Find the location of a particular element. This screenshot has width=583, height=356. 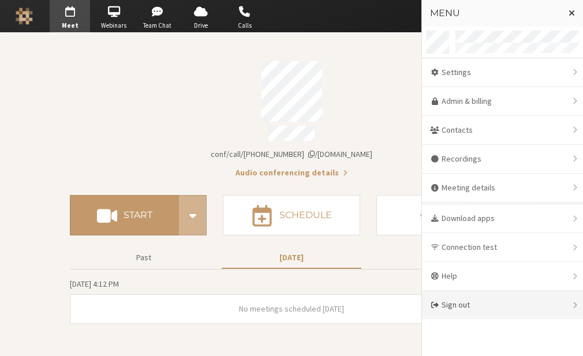

img: Iotum is located at coordinates (24, 16).